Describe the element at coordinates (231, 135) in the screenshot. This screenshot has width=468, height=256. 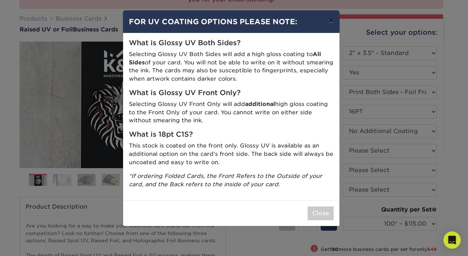
I see `h5: What is 18pt C1S?` at that location.